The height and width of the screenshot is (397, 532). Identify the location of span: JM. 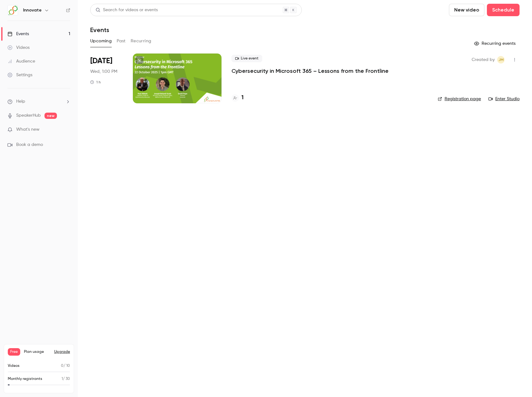
(501, 60).